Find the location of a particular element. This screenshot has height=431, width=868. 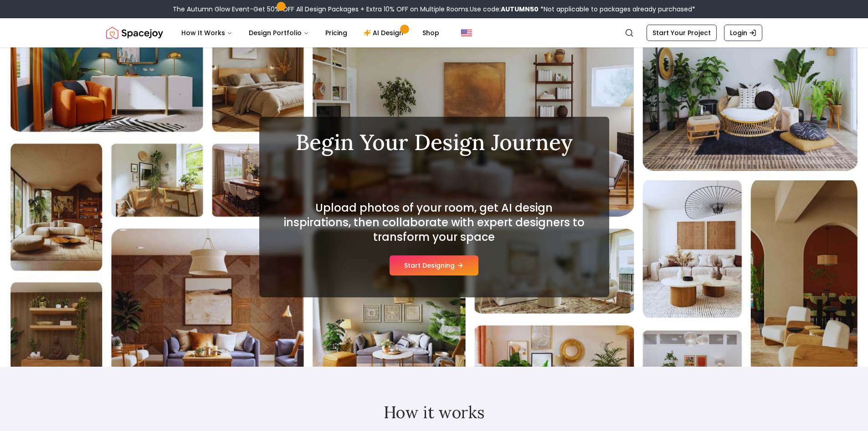

h2: Upload photos of your room, get AI design inspirations, then collaborate with expert designers to... is located at coordinates (434, 222).